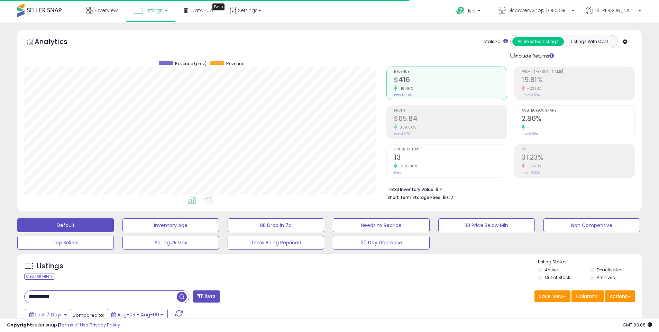  Describe the element at coordinates (531, 95) in the screenshot. I see `small: Prev: 20.58%` at that location.